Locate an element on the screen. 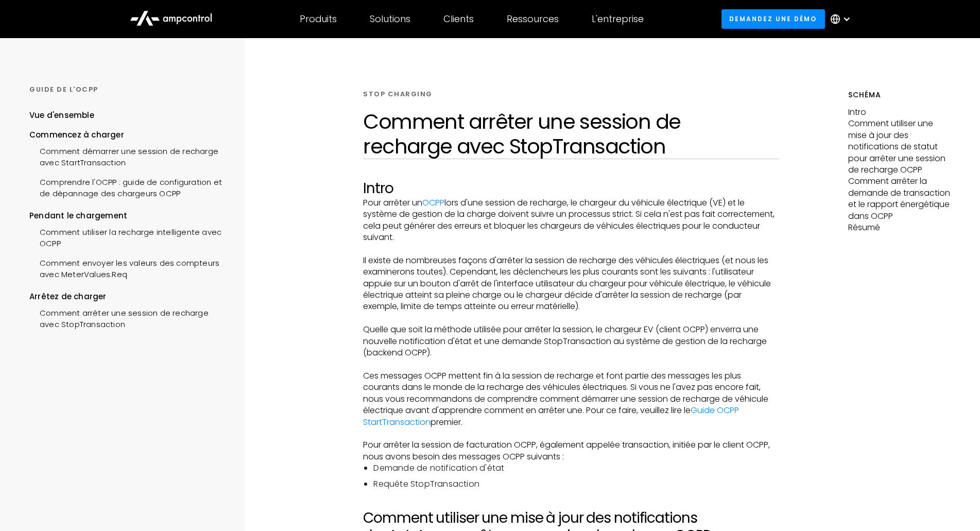 The width and height of the screenshot is (980, 531). div: Arrêtez de charger is located at coordinates (127, 296).